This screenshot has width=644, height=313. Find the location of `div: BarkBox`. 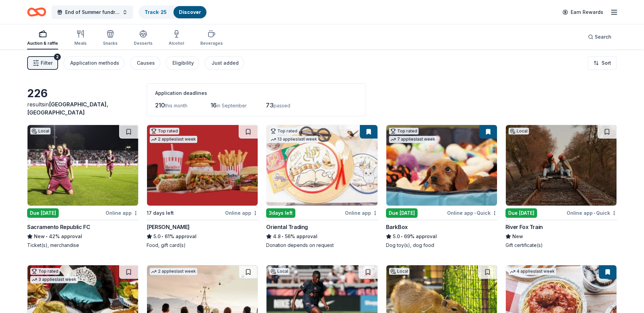

div: BarkBox is located at coordinates (397, 227).